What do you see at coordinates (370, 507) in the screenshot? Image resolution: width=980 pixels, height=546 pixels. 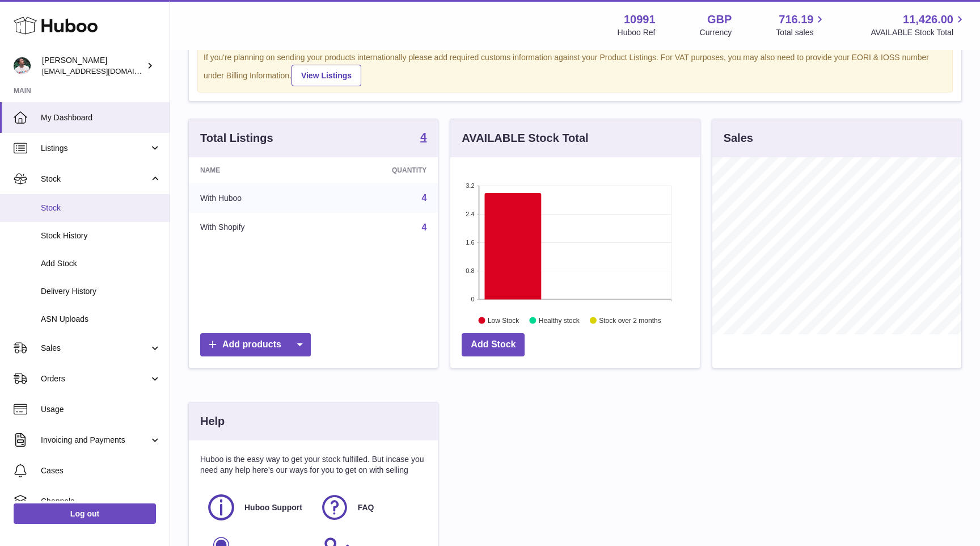 I see `a: FAQ` at bounding box center [370, 507].